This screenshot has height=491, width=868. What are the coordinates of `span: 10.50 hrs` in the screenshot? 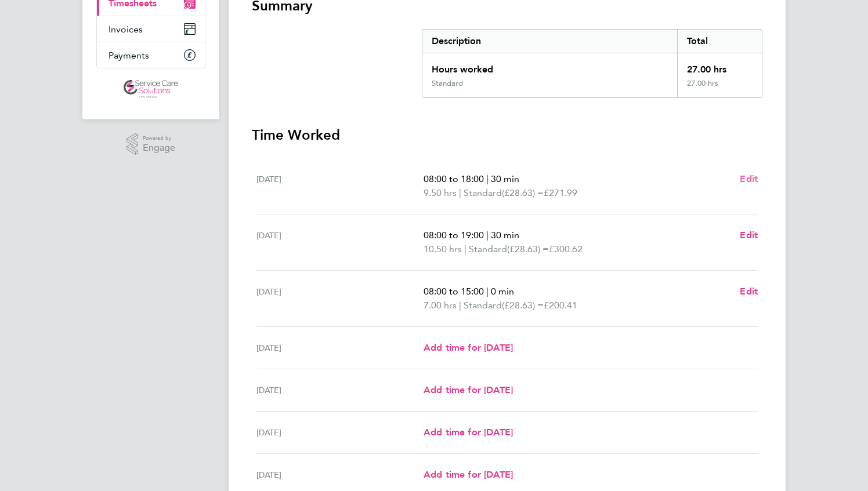 It's located at (443, 249).